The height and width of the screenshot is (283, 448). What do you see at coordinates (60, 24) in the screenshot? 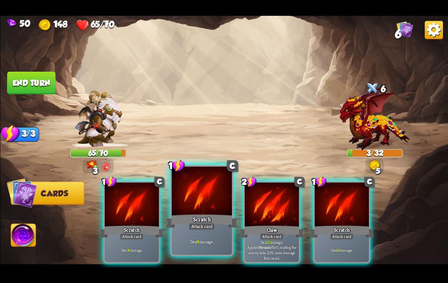
I see `span: 148` at bounding box center [60, 24].